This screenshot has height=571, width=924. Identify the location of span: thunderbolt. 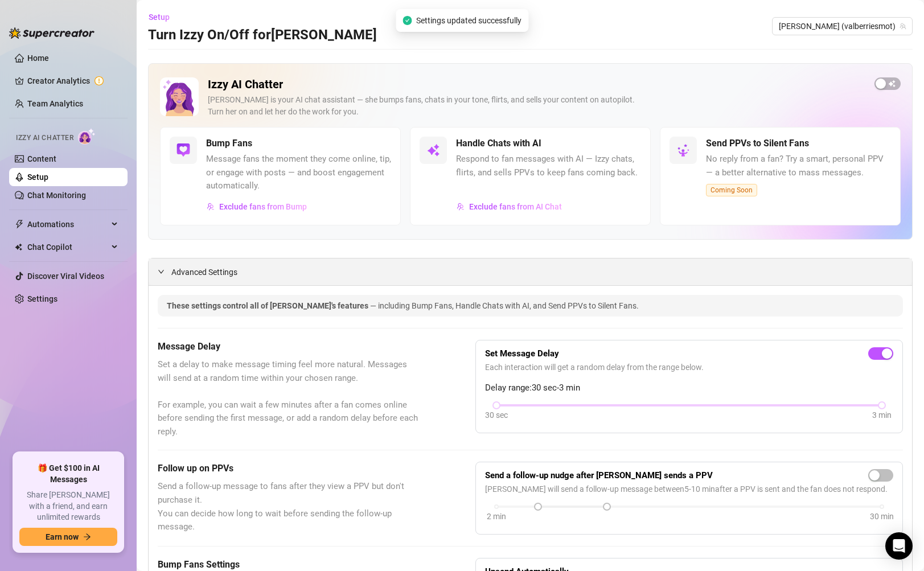
(19, 224).